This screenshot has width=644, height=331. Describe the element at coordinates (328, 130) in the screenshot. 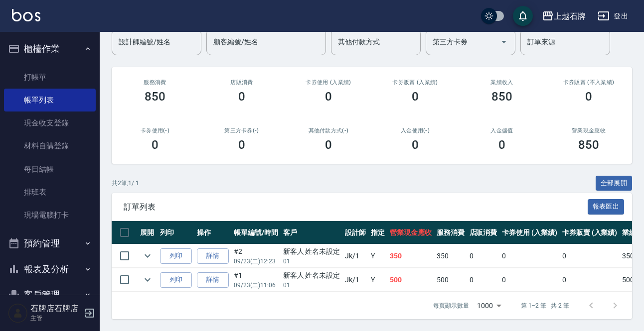

I see `h2: 其他付款方式(-)` at that location.